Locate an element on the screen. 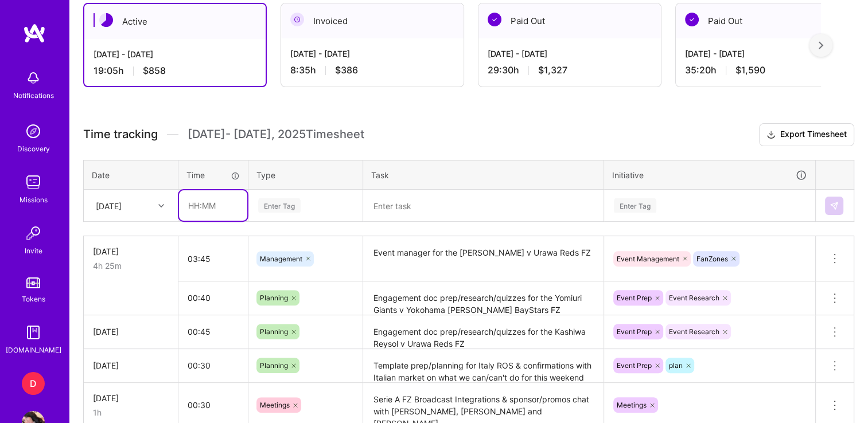 The image size is (868, 423). div: 4h 25m is located at coordinates (131, 266).